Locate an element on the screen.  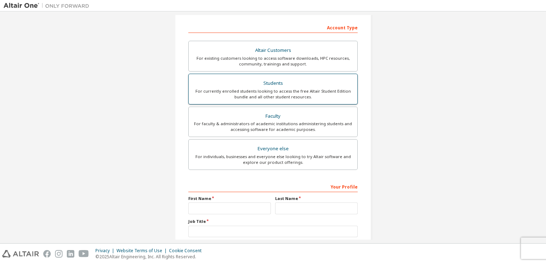
div: For individuals, businesses and everyone else looking to try Altair software and explore our prod... is located at coordinates (273, 159).